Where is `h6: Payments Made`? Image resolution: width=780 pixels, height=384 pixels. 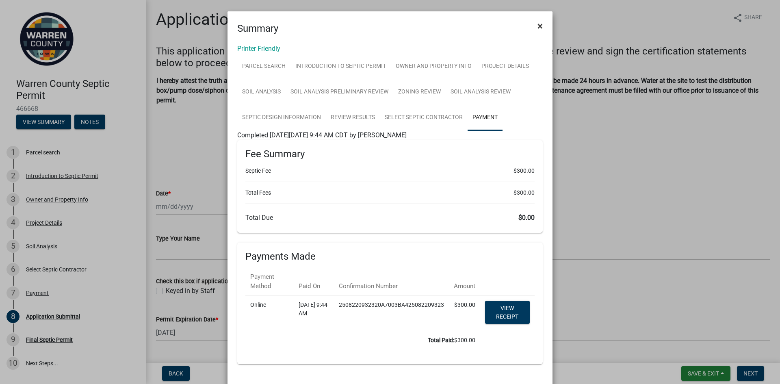
h6: Payments Made is located at coordinates (390, 256).